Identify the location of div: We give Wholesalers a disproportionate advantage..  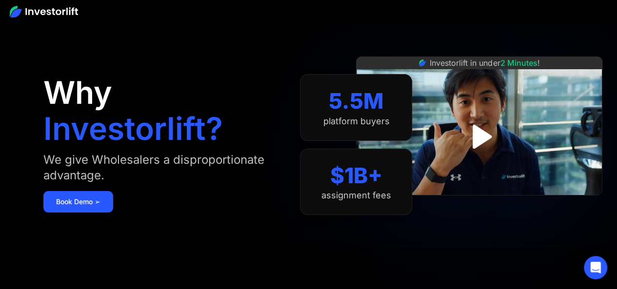
(162, 168).